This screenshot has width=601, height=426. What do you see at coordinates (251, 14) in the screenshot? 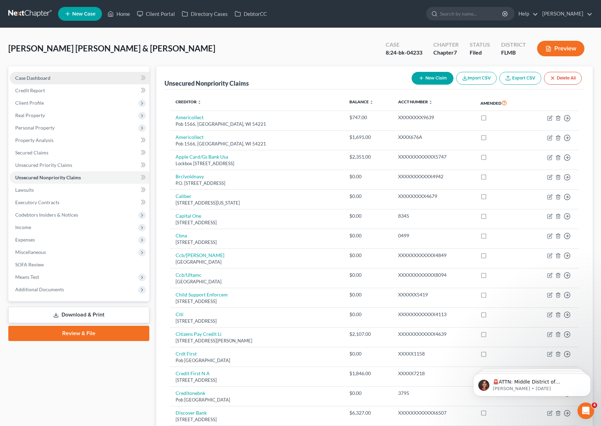
I see `a: DebtorCC` at bounding box center [251, 14].